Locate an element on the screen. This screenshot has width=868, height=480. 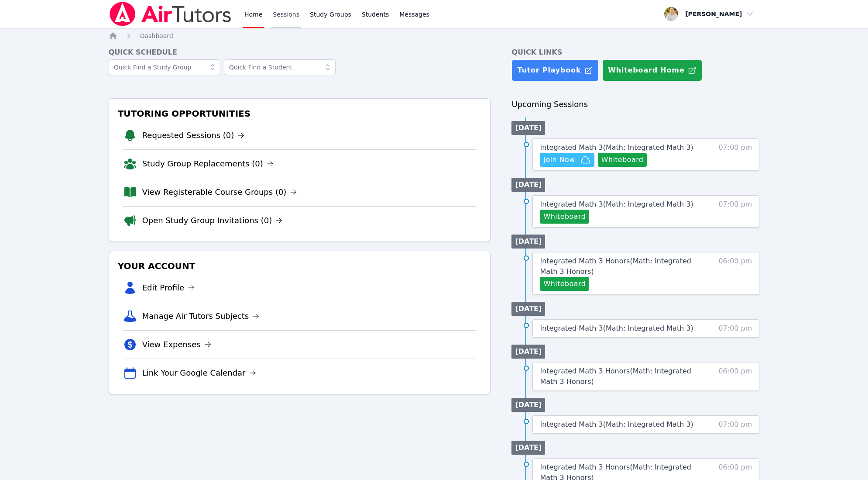
a: Open Study Group Invitations (0) is located at coordinates (213, 220).